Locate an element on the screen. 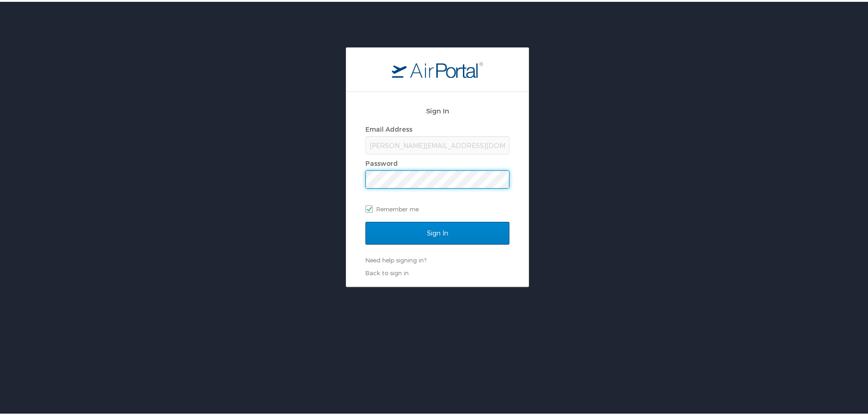 Image resolution: width=868 pixels, height=415 pixels. label: Password is located at coordinates (381, 161).